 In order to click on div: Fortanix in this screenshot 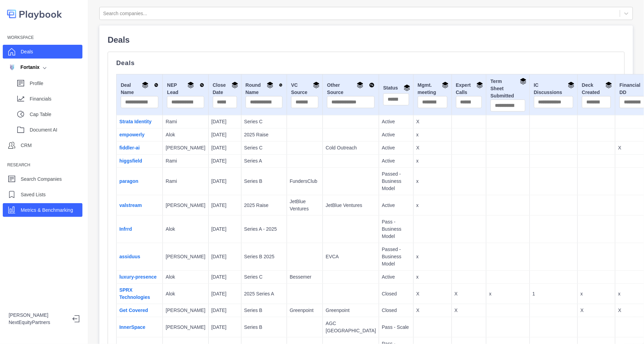, I will do `click(24, 67)`.